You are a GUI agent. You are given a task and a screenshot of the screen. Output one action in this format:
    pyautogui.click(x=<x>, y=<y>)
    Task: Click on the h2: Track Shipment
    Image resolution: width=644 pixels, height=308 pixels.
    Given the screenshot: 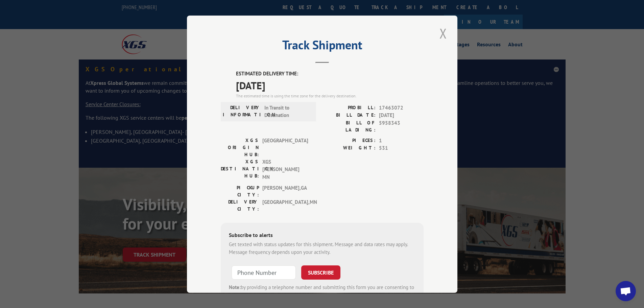 What is the action you would take?
    pyautogui.click(x=322, y=47)
    